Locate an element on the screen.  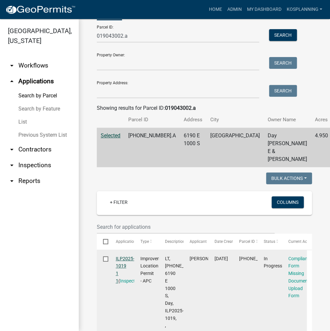
span: Selected is located at coordinates (110, 135).